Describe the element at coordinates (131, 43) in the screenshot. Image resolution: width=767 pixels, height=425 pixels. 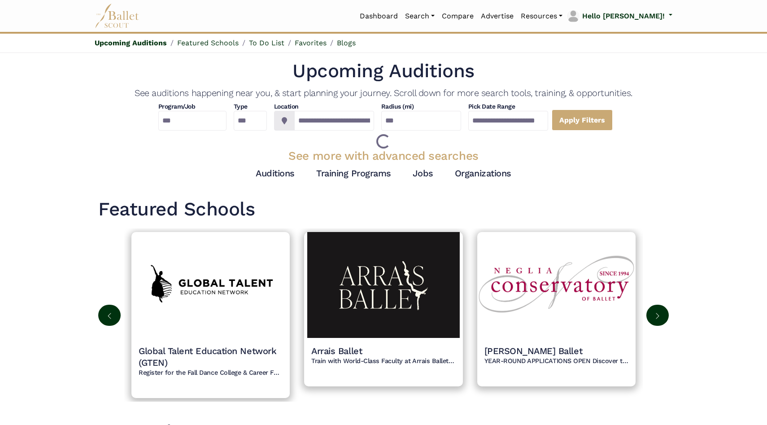
I see `a: Upcoming Auditions` at that location.